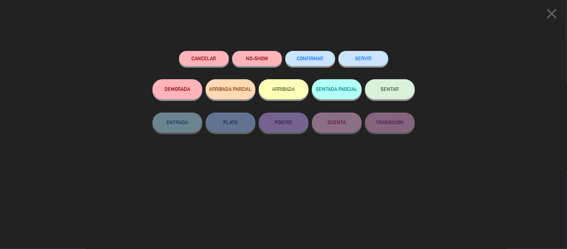 Image resolution: width=567 pixels, height=249 pixels. Describe the element at coordinates (230, 89) in the screenshot. I see `span: ARRIBADA PARCIAL` at that location.